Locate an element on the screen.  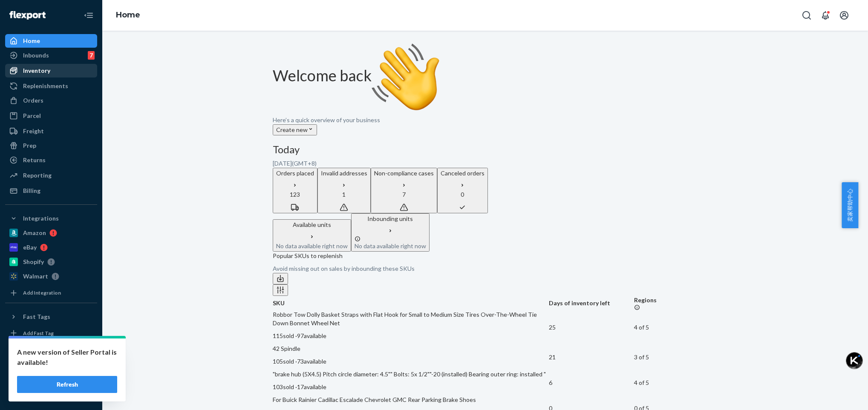
button: Create new is located at coordinates (295, 130).